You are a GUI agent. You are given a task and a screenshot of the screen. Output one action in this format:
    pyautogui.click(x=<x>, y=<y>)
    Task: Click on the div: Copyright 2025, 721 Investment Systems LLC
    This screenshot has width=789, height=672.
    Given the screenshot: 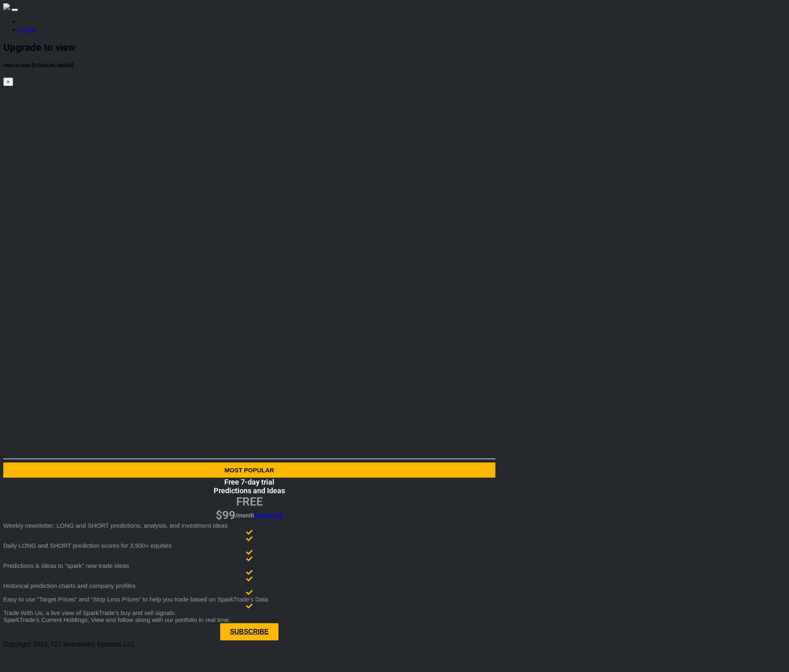 What is the action you would take?
    pyautogui.click(x=249, y=644)
    